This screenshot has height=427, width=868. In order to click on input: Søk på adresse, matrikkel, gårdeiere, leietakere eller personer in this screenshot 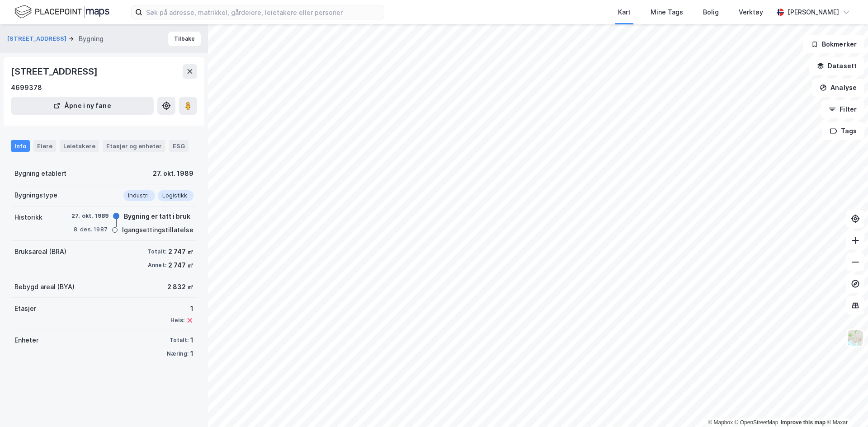, I will do `click(263, 12)`.